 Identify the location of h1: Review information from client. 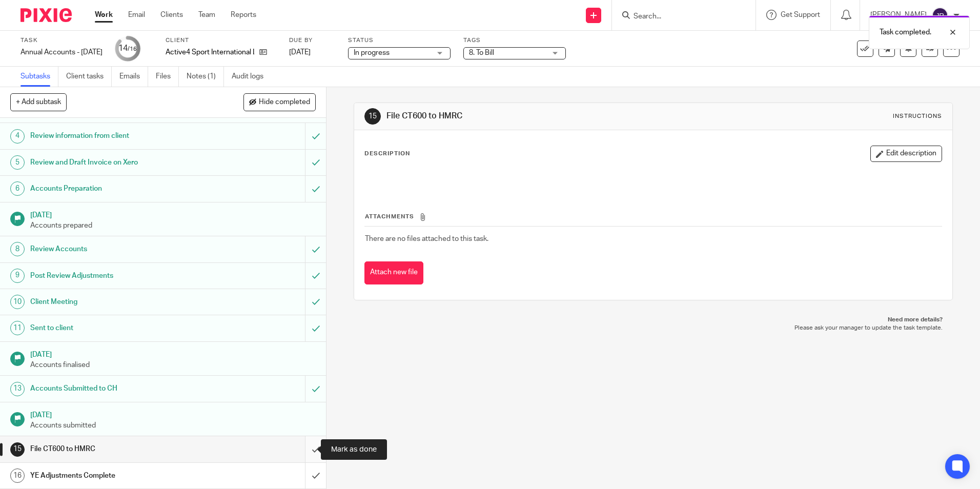
(118, 136).